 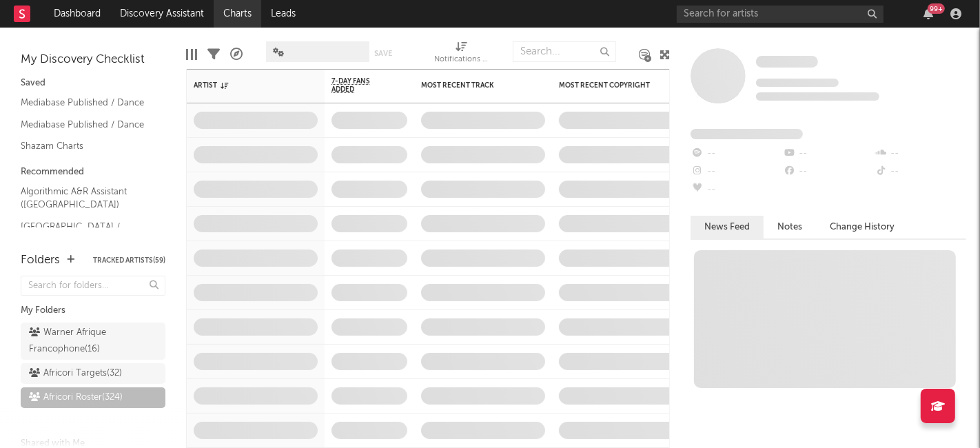 What do you see at coordinates (472, 86) in the screenshot?
I see `div: Most Recent Track` at bounding box center [472, 86].